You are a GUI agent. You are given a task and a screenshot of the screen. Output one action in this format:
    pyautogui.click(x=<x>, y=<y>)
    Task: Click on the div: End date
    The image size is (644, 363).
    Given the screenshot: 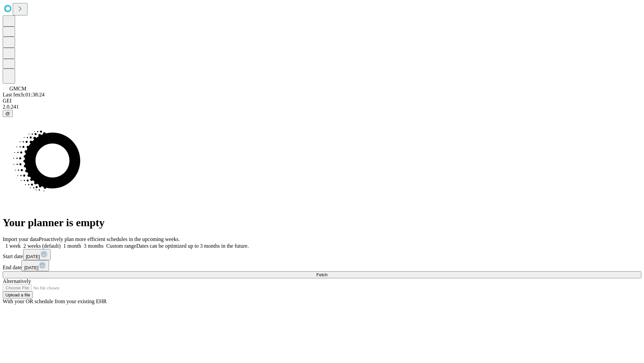 What is the action you would take?
    pyautogui.click(x=322, y=265)
    